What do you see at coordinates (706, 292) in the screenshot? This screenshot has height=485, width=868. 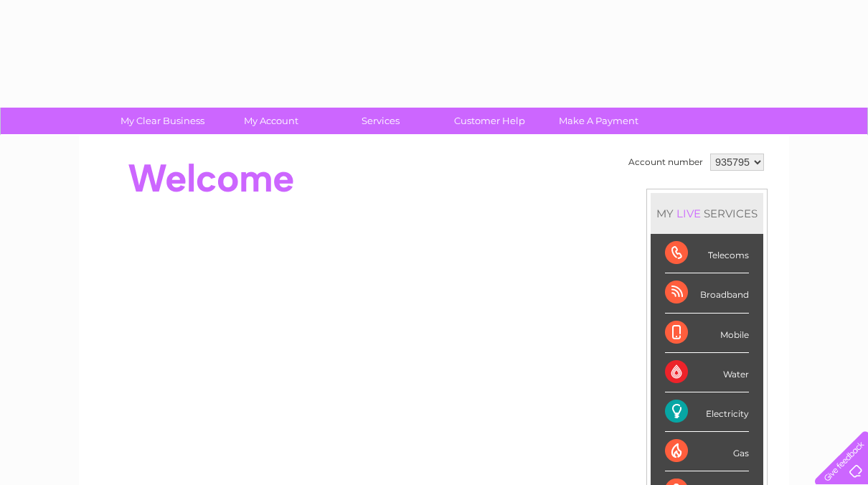 I see `div: Broadband` at bounding box center [706, 292].